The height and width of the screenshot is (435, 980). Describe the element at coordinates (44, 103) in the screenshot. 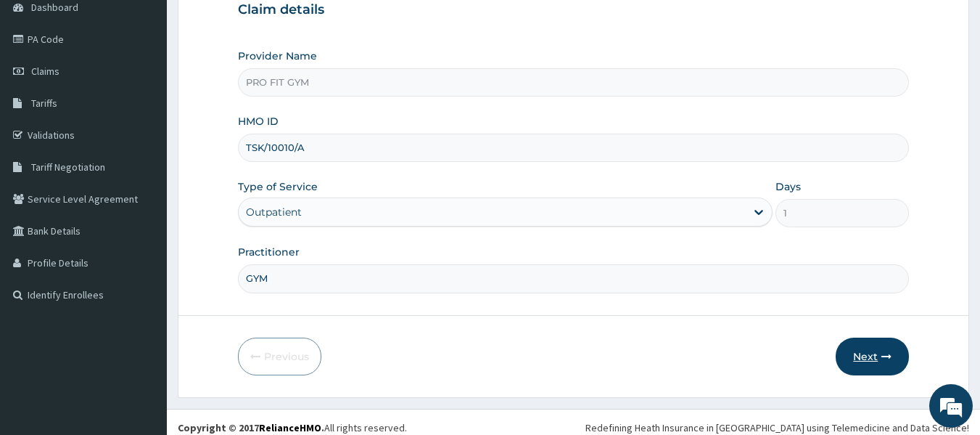

I see `span: Tariffs` at that location.